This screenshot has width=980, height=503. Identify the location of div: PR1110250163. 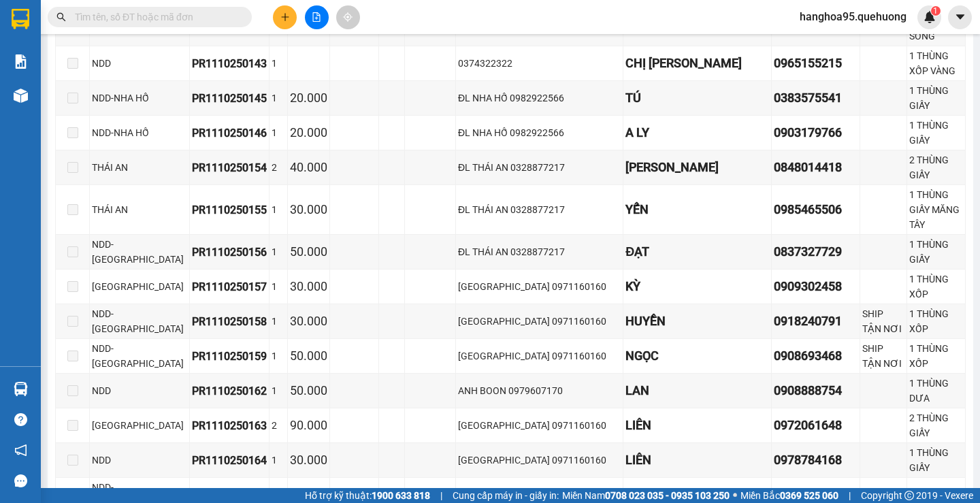
(229, 425).